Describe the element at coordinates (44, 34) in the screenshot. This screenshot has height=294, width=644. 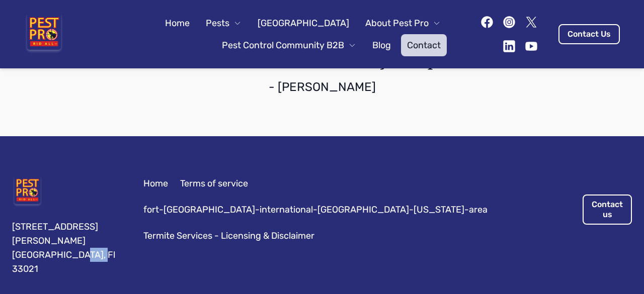
I see `img: Pest Pro Rid All` at that location.